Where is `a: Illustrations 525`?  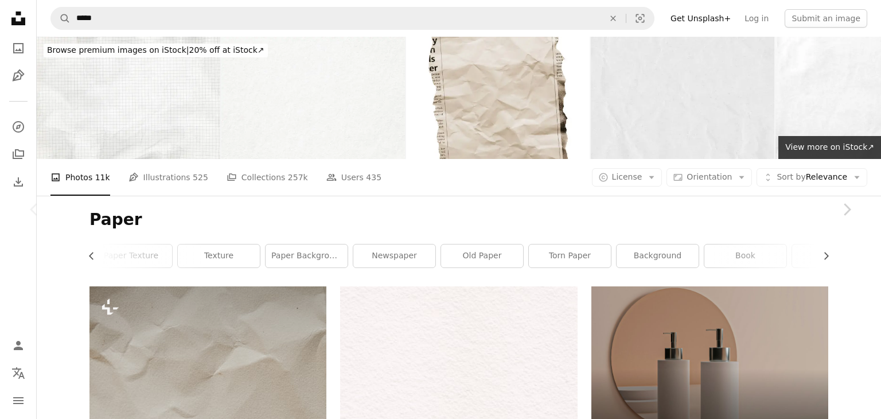
a: Illustrations 525 is located at coordinates (168, 177).